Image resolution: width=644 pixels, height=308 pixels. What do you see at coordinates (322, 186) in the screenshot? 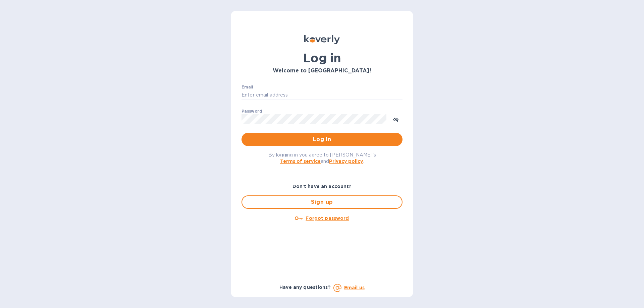
I see `b: Don't have an account?` at bounding box center [322, 186].